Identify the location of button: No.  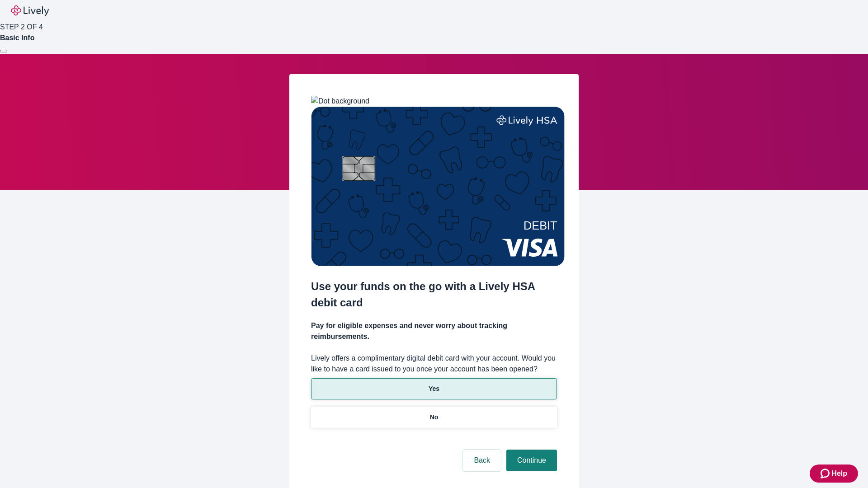
(434, 417).